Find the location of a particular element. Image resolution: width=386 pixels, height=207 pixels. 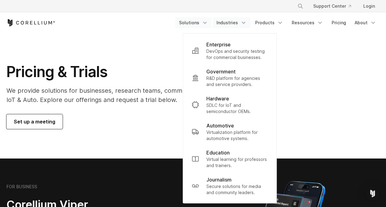

h6: FOR BUSINESS is located at coordinates (22, 187).